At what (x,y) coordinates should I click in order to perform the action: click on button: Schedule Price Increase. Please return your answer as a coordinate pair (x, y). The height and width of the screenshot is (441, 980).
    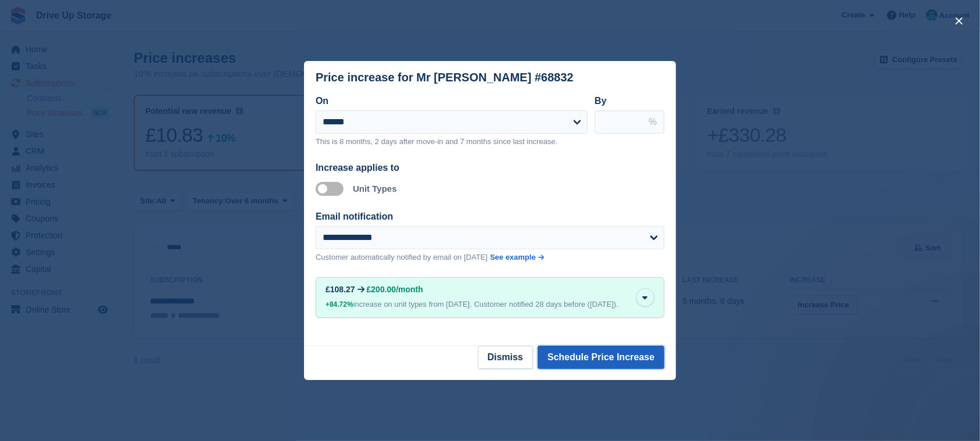
    Looking at the image, I should click on (601, 357).